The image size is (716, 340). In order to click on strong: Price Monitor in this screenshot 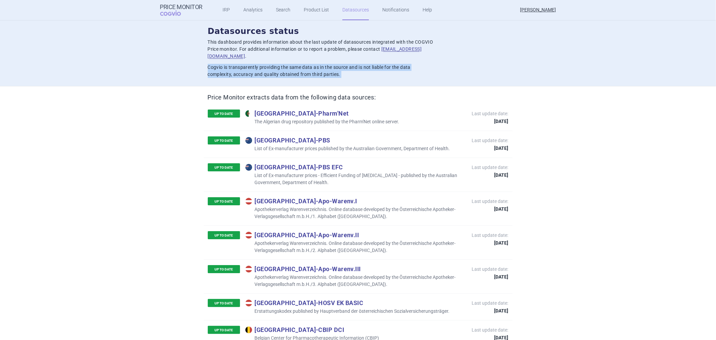, I will do `click(181, 7)`.